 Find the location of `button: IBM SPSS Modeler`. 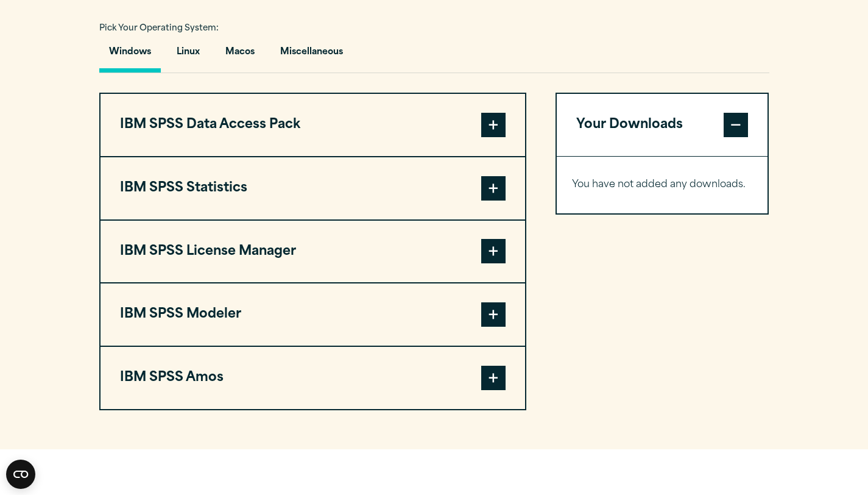

button: IBM SPSS Modeler is located at coordinates (313, 314).